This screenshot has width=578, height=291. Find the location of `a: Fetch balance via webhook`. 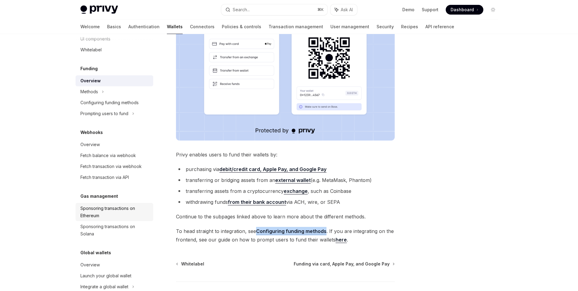

a: Fetch balance via webhook is located at coordinates (114, 155).